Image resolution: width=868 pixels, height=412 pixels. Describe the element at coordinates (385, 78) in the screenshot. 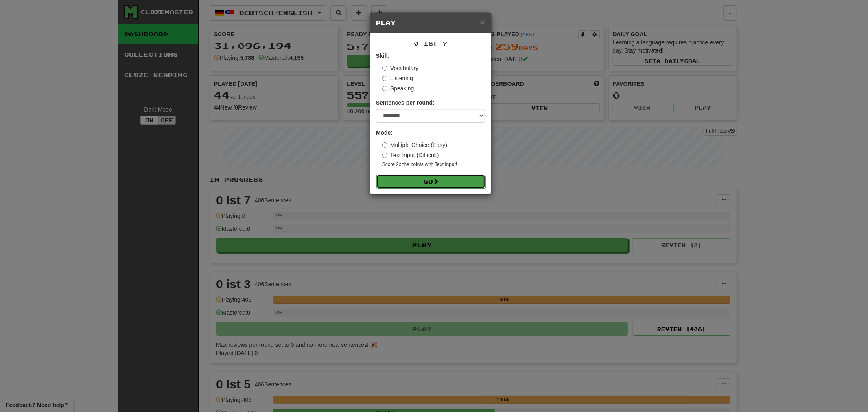

I see `input: Listening` at that location.